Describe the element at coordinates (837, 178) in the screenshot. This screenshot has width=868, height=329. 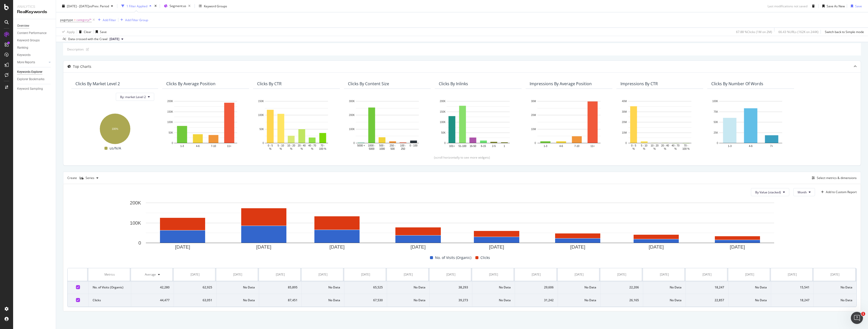
I see `div: Select metrics & dimensions` at that location.